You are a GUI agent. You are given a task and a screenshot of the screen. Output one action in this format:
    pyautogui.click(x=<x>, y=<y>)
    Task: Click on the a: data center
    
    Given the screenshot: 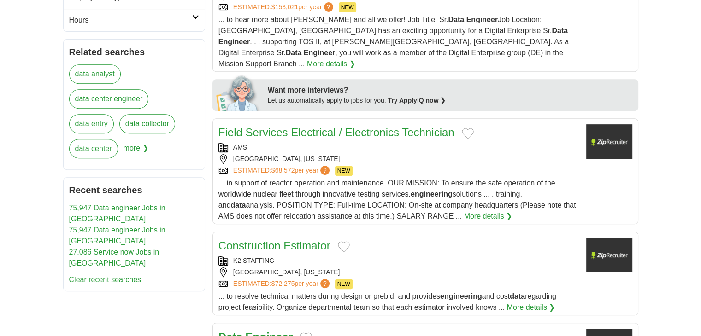 What is the action you would take?
    pyautogui.click(x=94, y=149)
    